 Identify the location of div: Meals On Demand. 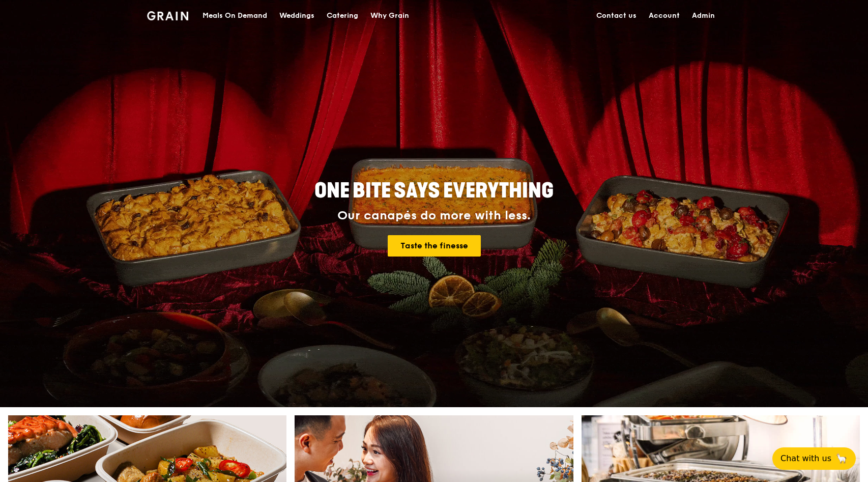
(235, 16).